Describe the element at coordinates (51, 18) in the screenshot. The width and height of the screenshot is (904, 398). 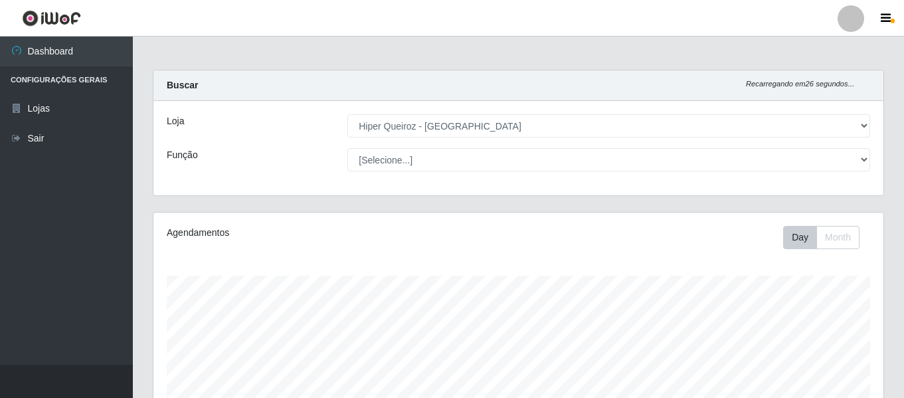
I see `img: CoreUI Logo` at that location.